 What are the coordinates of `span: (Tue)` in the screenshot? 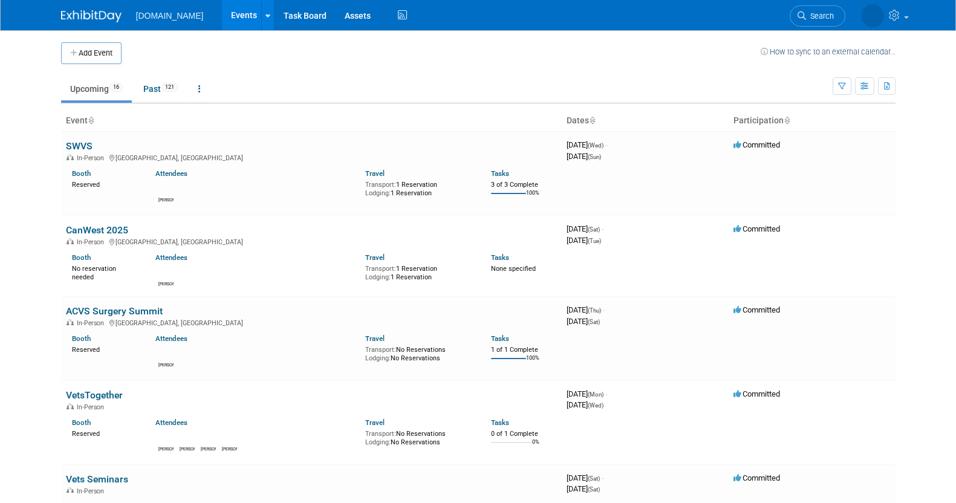 It's located at (595, 241).